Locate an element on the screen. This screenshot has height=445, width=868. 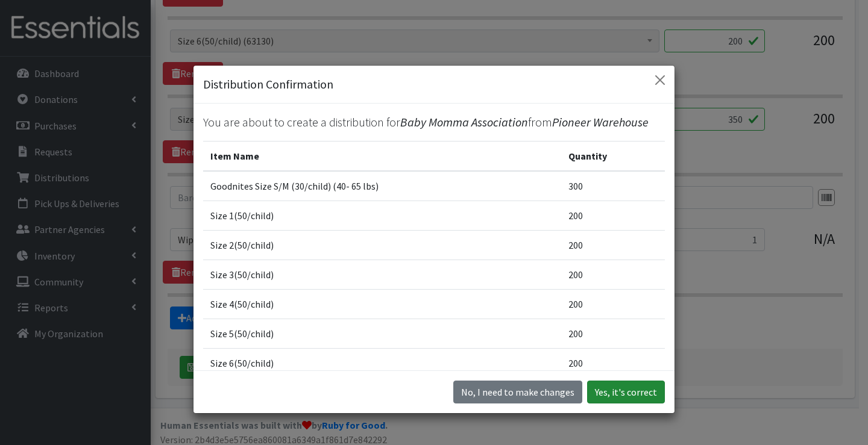
button: No I need to make changes is located at coordinates (518, 392).